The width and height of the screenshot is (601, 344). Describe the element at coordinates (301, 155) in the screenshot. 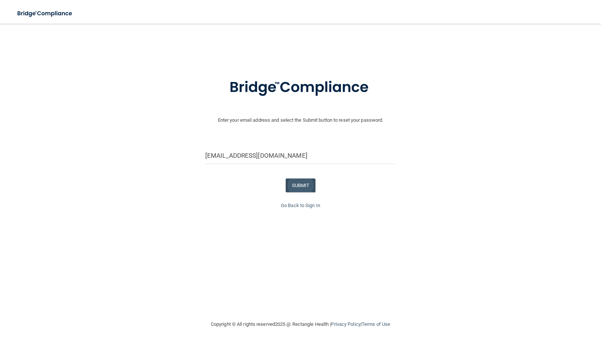

I see `input: Email` at that location.